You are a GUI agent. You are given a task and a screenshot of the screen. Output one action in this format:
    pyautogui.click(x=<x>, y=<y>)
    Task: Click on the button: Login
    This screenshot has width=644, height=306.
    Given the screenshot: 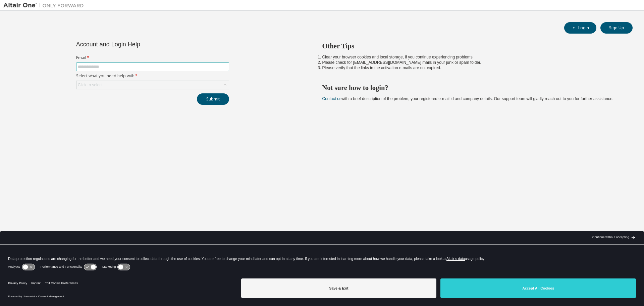 What is the action you would take?
    pyautogui.click(x=580, y=28)
    